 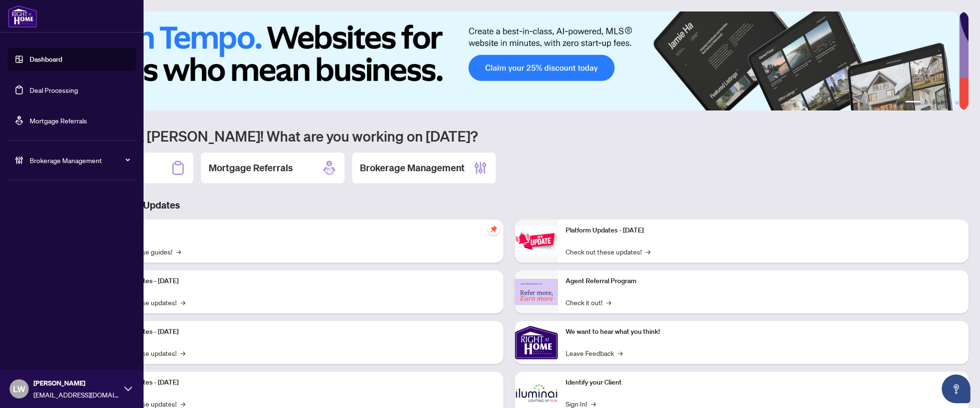 I want to click on h3: Brokerage & Industry Updates, so click(x=509, y=205).